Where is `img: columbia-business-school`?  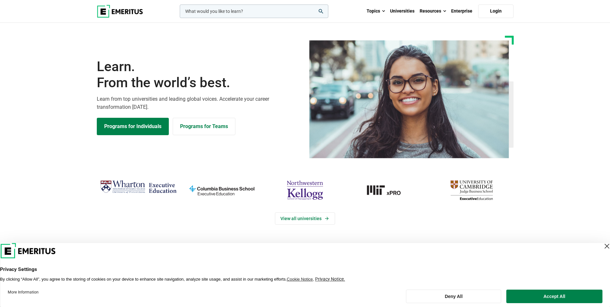
img: columbia-business-school is located at coordinates (222, 190).